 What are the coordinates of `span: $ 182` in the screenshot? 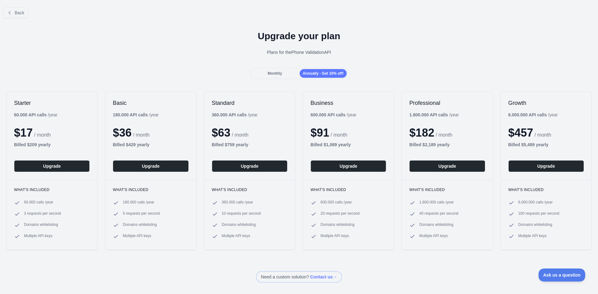 It's located at (422, 133).